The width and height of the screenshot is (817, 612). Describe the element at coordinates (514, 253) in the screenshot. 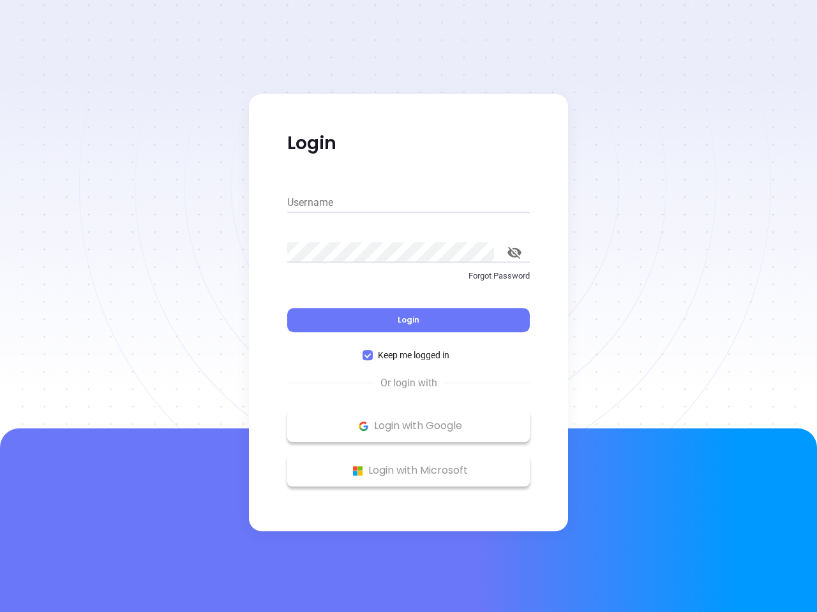

I see `button: toggle password visibility` at that location.